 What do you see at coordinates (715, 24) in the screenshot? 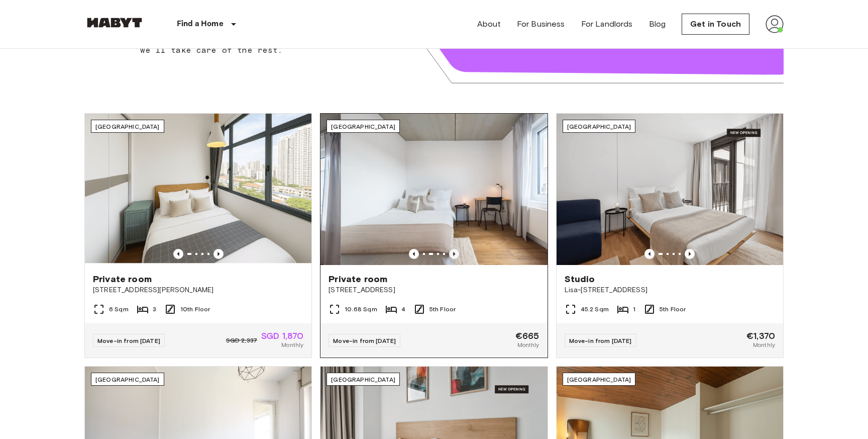
I see `a: Get in Touch` at bounding box center [715, 24].